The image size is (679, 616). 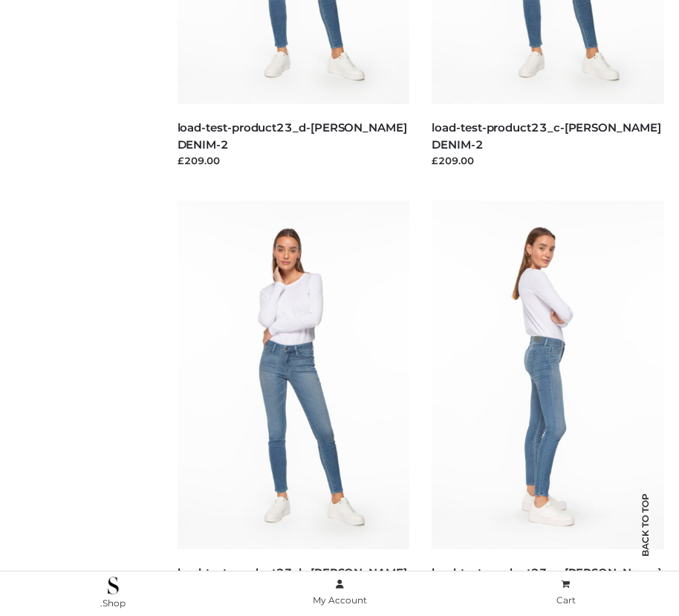 What do you see at coordinates (113, 586) in the screenshot?
I see `img: .Shop` at bounding box center [113, 586].